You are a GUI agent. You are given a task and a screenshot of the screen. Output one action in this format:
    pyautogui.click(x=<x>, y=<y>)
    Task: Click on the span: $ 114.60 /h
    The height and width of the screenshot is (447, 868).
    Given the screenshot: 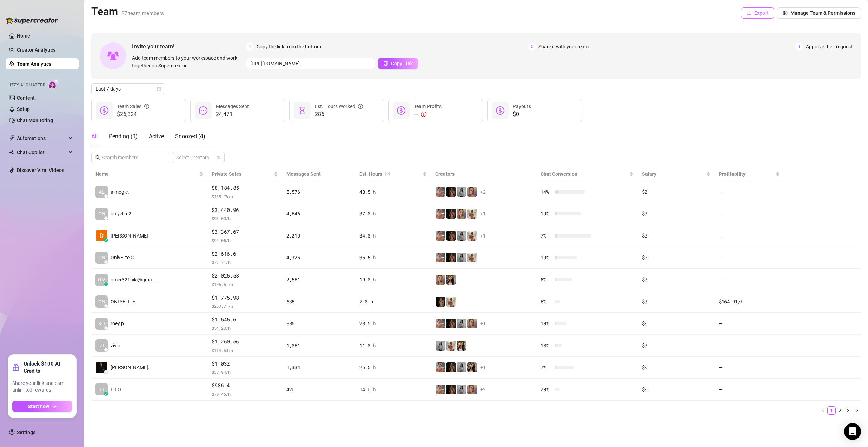 What is the action you would take?
    pyautogui.click(x=244, y=351)
    